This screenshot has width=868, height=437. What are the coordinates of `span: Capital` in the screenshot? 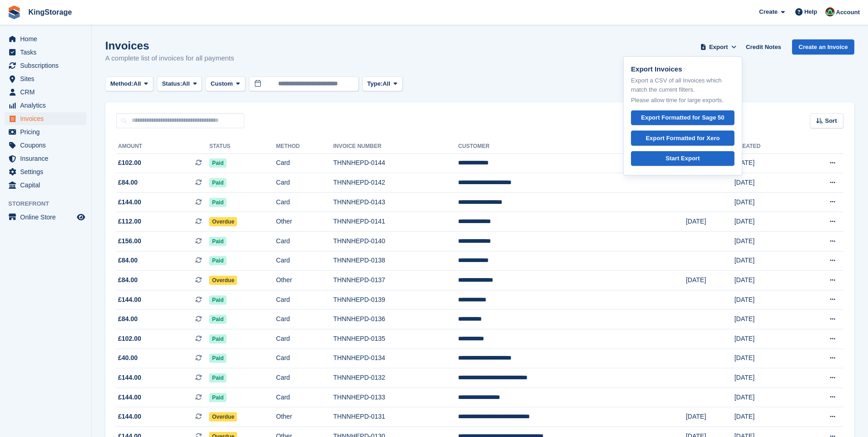 It's located at (48, 185).